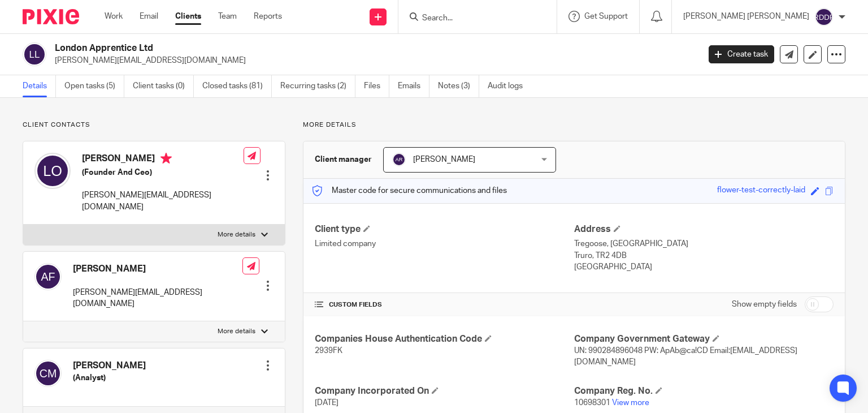 The width and height of the screenshot is (868, 413). What do you see at coordinates (166, 159) in the screenshot?
I see `i: Primary` at bounding box center [166, 159].